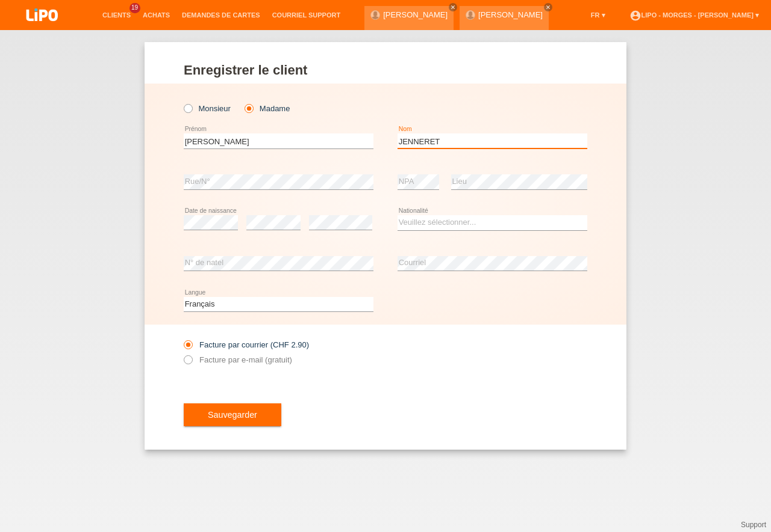 Image resolution: width=771 pixels, height=532 pixels. I want to click on input: Monsieur, so click(188, 108).